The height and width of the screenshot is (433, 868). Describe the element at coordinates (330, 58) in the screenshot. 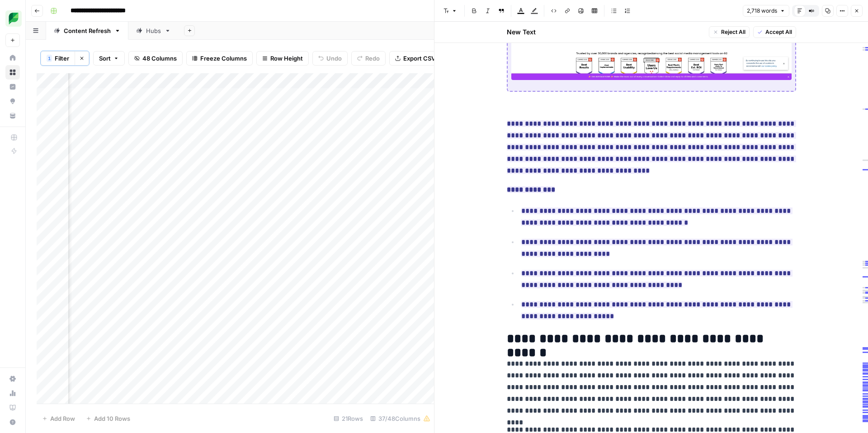

I see `button: Undo` at that location.